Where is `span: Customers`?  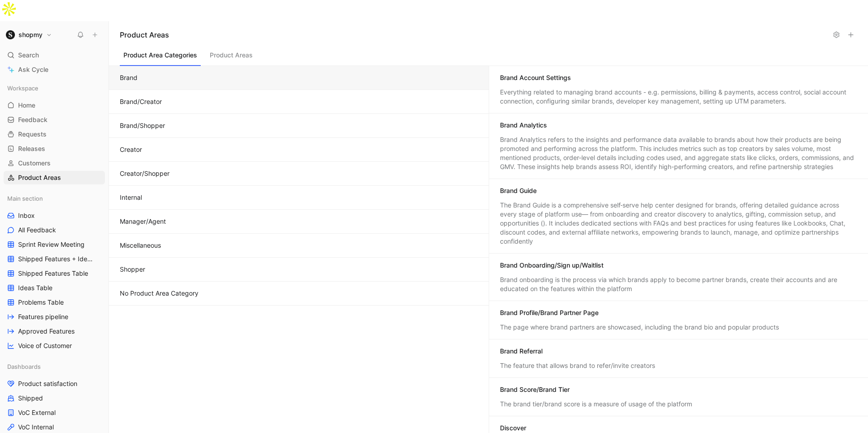
span: Customers is located at coordinates (35, 164).